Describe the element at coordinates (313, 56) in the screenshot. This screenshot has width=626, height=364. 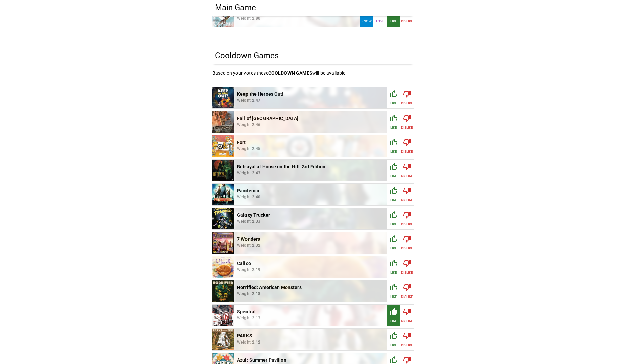
I see `h5: Cooldown Games` at that location.